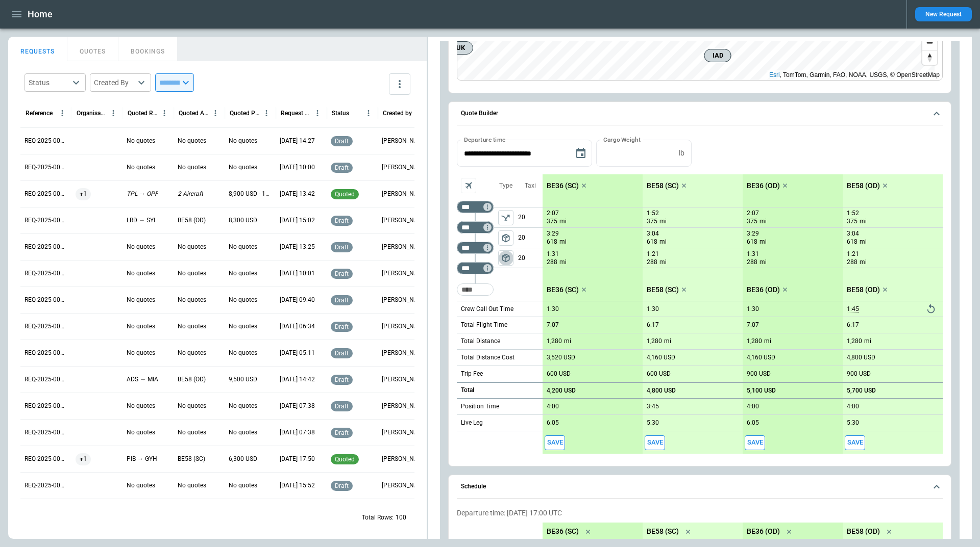 This screenshot has height=547, width=980. Describe the element at coordinates (699, 114) in the screenshot. I see `button: Quote Builder` at that location.